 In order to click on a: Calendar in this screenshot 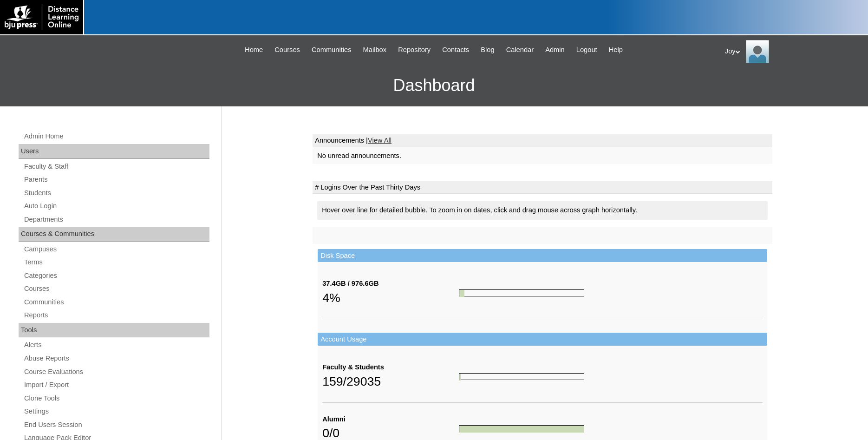, I will do `click(519, 50)`.